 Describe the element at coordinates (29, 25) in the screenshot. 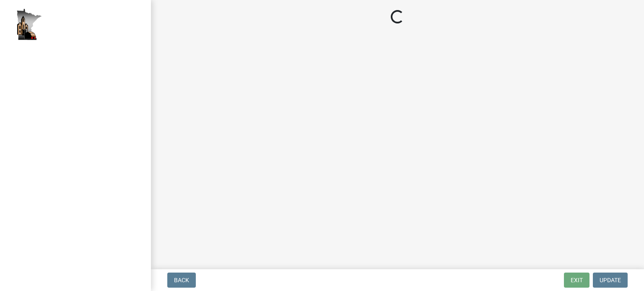

I see `img: Houston County, Minnesota` at that location.